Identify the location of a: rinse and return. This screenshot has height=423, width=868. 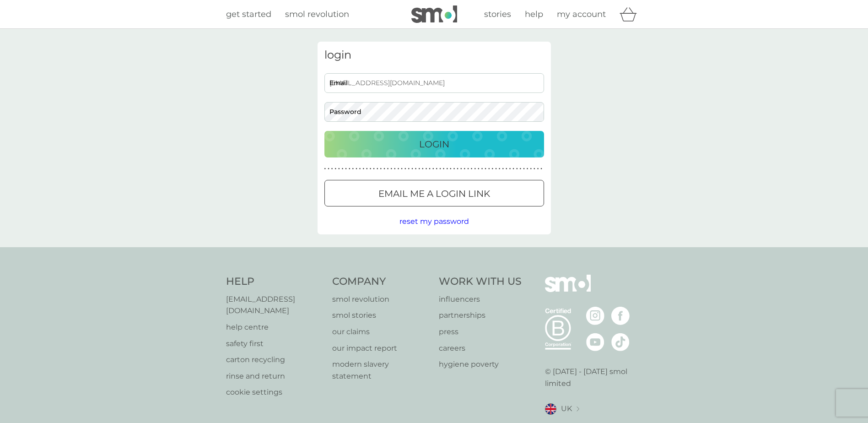
(275, 376).